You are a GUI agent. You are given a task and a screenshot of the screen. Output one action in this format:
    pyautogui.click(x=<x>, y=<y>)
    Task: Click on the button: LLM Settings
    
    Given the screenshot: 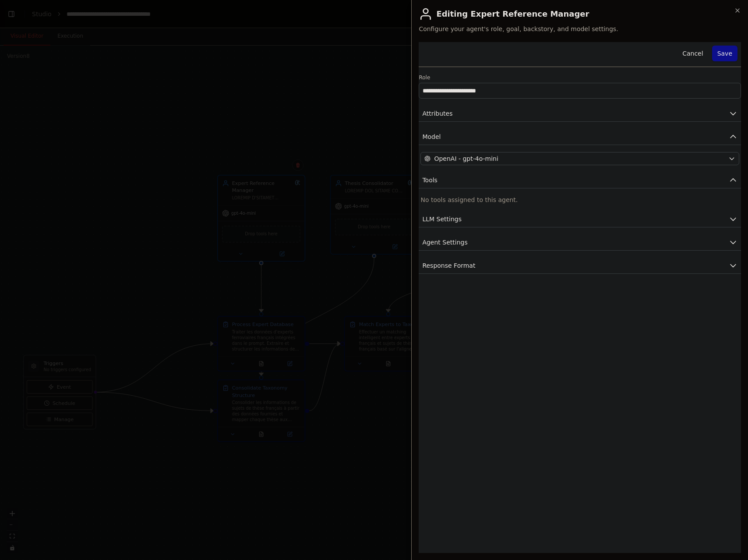 What is the action you would take?
    pyautogui.click(x=580, y=219)
    